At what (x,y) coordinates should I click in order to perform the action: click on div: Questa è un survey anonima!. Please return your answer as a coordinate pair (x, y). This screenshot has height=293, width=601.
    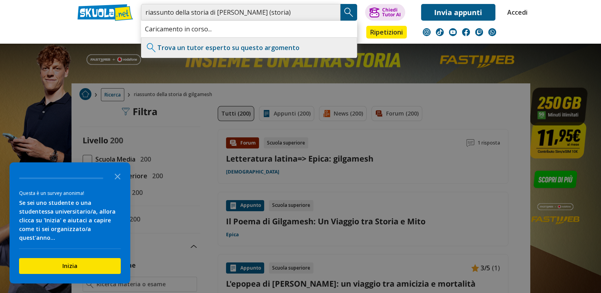
    Looking at the image, I should click on (70, 193).